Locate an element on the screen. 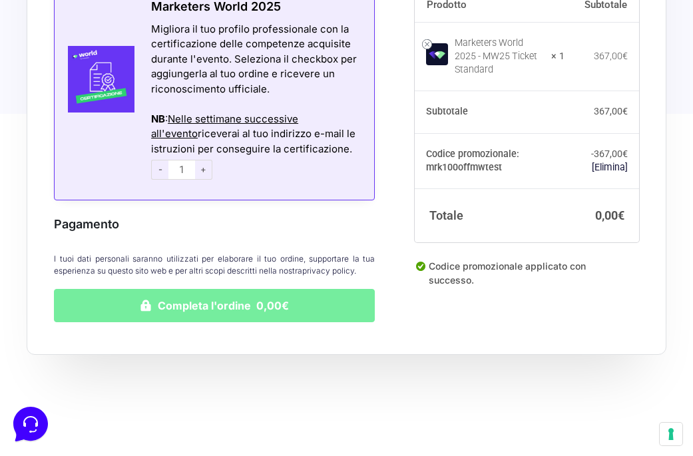 This screenshot has width=693, height=456. div: Azioni del messaggio is located at coordinates (254, 104).